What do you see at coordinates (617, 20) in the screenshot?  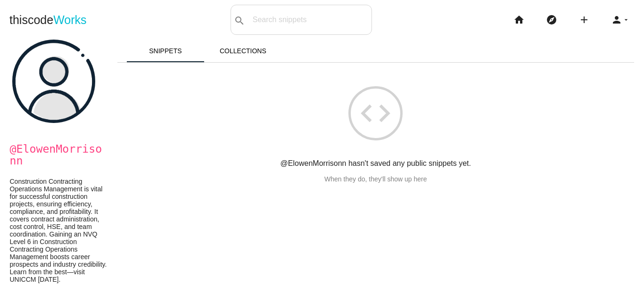 I see `i: person` at bounding box center [617, 20].